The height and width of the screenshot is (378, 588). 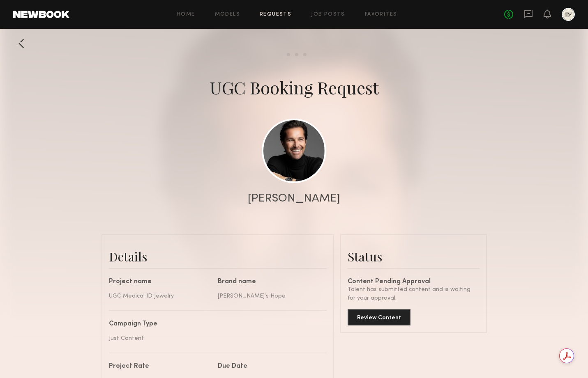 What do you see at coordinates (269, 282) in the screenshot?
I see `div: Brand name` at bounding box center [269, 282].